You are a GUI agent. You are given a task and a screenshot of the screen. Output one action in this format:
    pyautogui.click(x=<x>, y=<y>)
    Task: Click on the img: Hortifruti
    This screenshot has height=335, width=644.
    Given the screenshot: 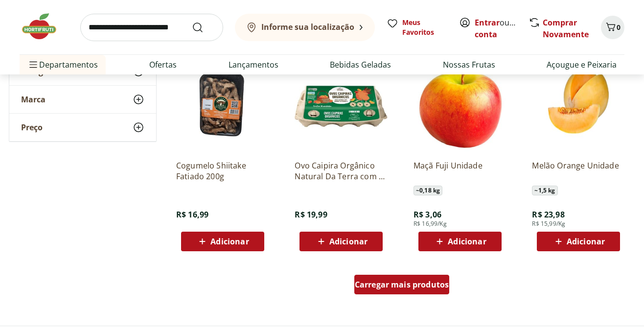 What is the action you would take?
    pyautogui.click(x=44, y=26)
    